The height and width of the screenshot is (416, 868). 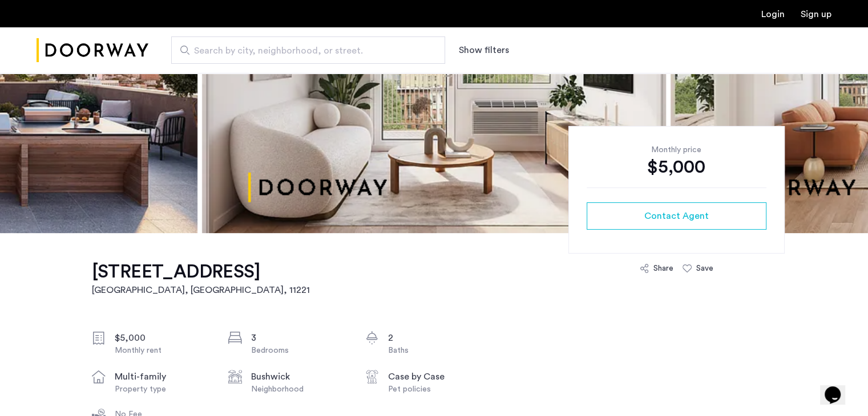 I want to click on button: button, so click(x=676, y=216).